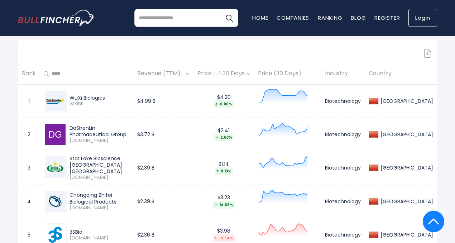 Image resolution: width=455 pixels, height=243 pixels. What do you see at coordinates (387, 18) in the screenshot?
I see `a: Register` at bounding box center [387, 18].